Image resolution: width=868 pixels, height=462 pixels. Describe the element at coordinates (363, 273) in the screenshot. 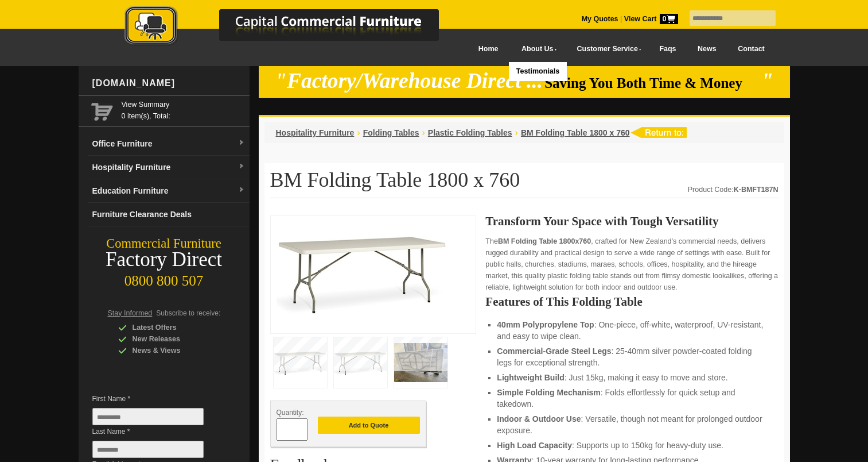

I see `img: BM Folding Table 1800 x 760` at that location.